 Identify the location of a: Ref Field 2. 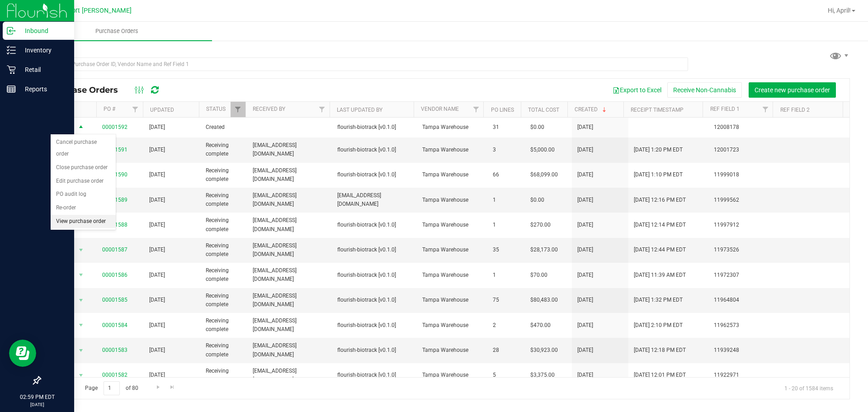
(794, 110).